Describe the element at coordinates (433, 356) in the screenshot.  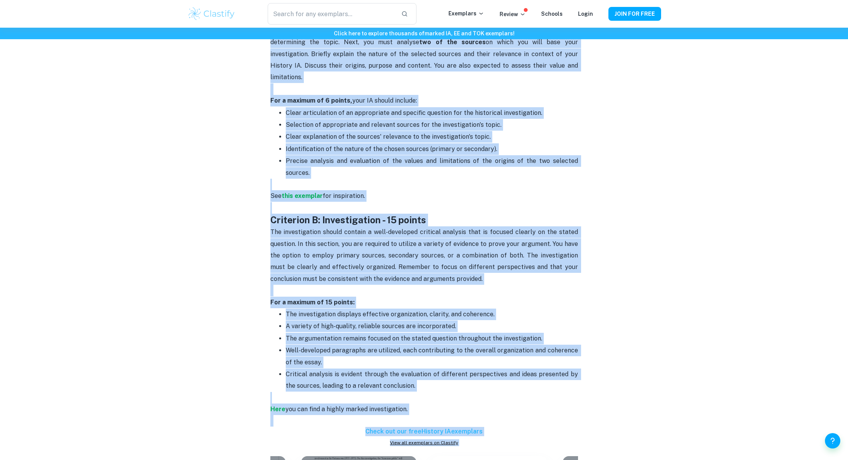
I see `span: Well-developed paragraphs are utilized, each contributing to the overall organization and coheren...` at that location.